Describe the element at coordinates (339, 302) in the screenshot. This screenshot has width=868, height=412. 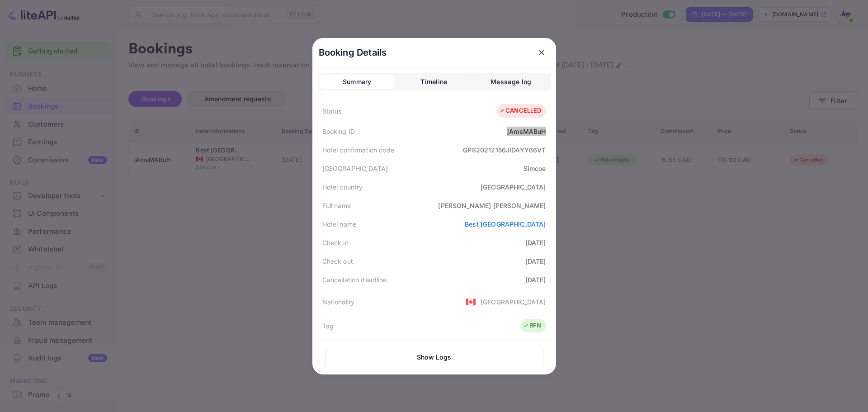
I see `div: Nationality` at that location.